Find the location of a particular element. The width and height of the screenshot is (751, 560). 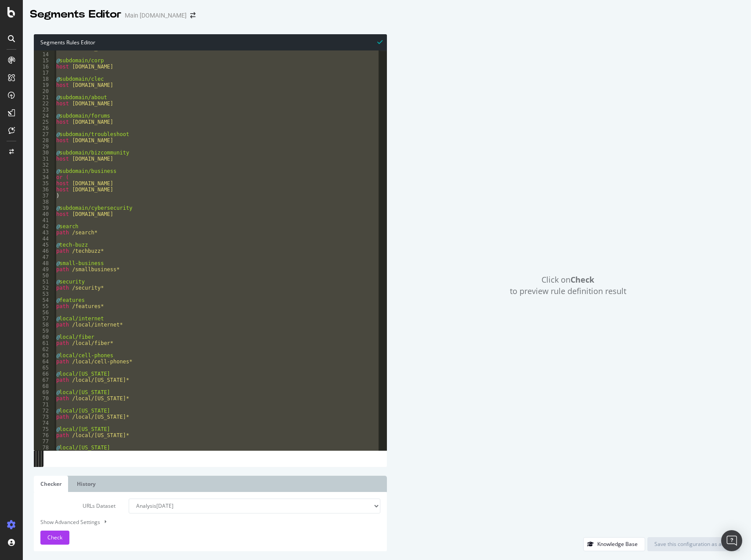

div: Segments Editor is located at coordinates (76, 15).